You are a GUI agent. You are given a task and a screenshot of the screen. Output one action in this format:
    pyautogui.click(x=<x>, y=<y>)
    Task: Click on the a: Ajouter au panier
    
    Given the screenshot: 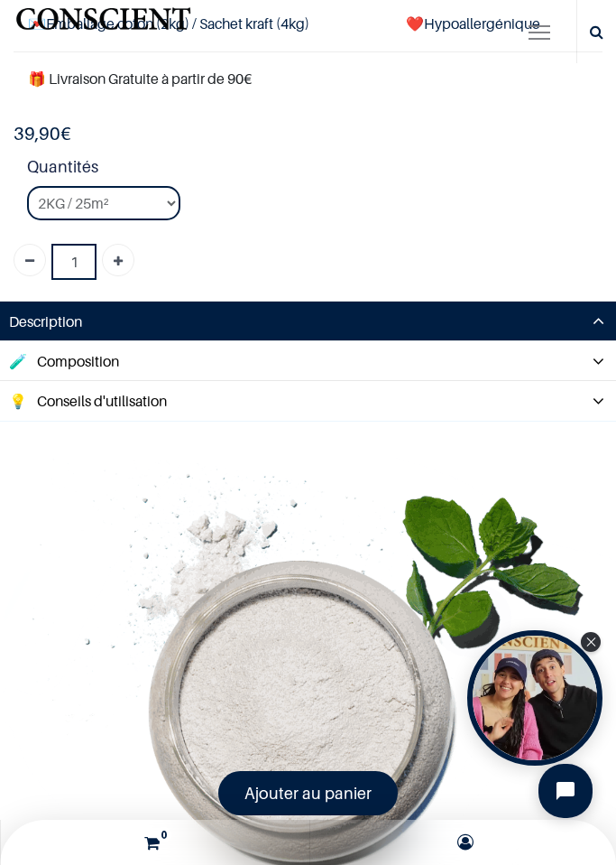 What is the action you would take?
    pyautogui.click(x=308, y=793)
    